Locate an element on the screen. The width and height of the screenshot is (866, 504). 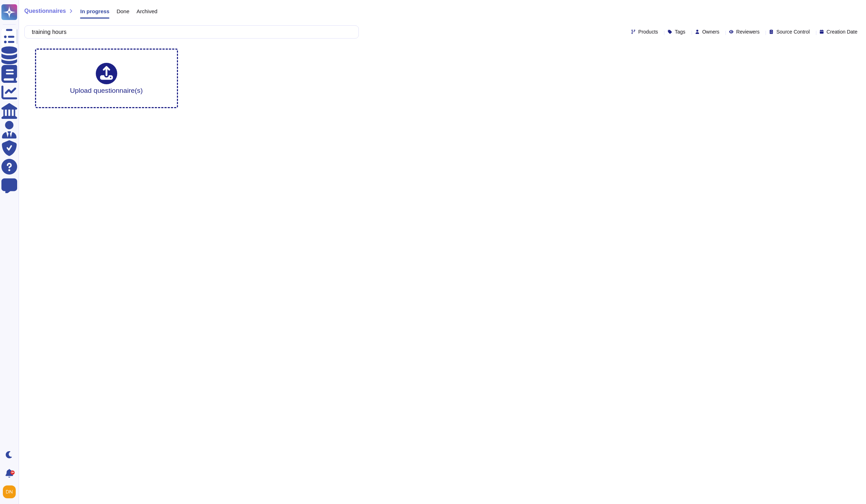
span: Products is located at coordinates (648, 32).